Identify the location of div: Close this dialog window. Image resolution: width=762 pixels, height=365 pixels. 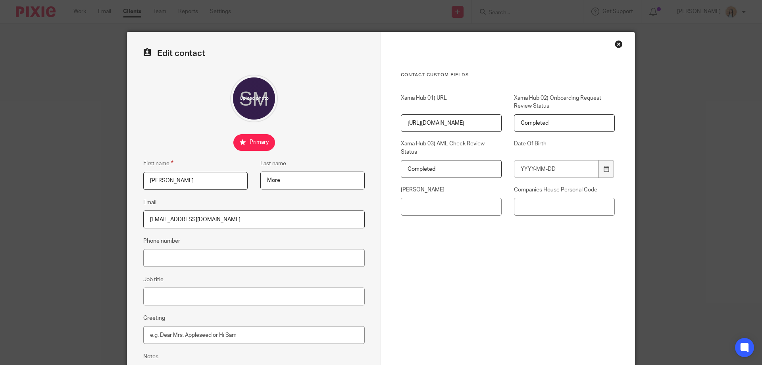
(619, 44).